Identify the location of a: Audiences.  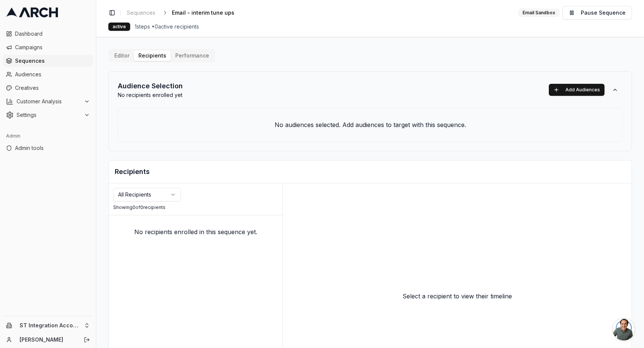
(48, 75).